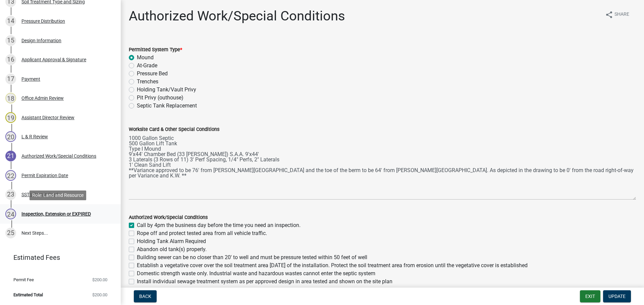  I want to click on label: Domestic strength waste only. Industrial waste and hazardous wastes cannot enter the septic system, so click(256, 274).